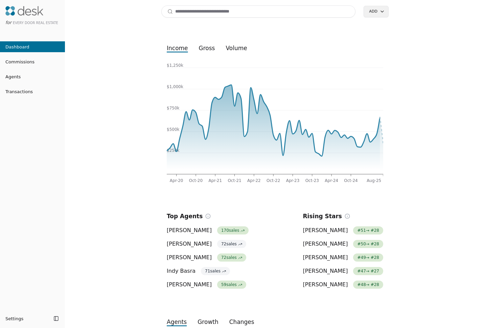 The height and width of the screenshot is (328, 485). Describe the element at coordinates (173, 129) in the screenshot. I see `tspan: $500k` at that location.